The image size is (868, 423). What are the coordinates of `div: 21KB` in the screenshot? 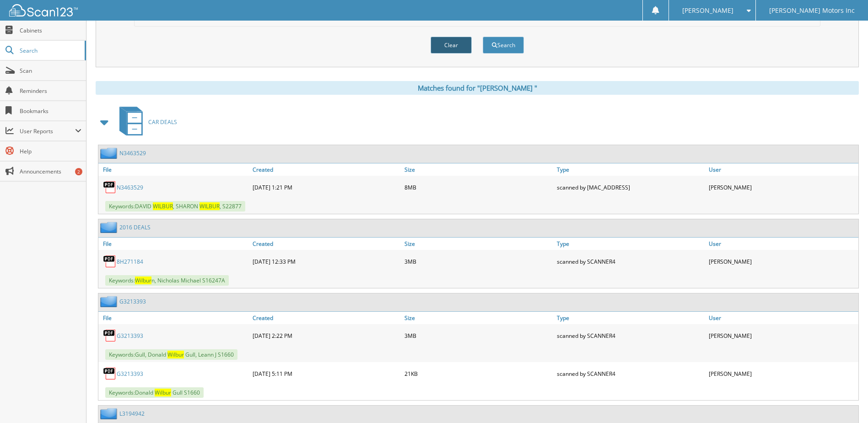 It's located at (478, 373).